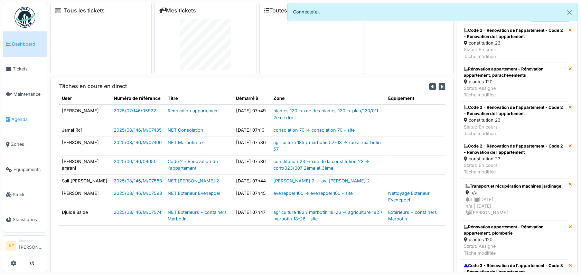  Describe the element at coordinates (137, 130) in the screenshot. I see `a: 2025/08/146/M/07435` at that location.